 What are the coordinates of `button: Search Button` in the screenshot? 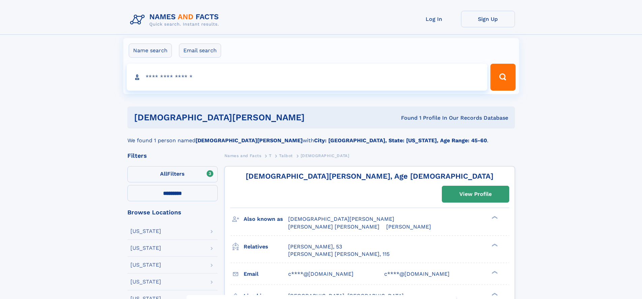 It's located at (502, 77).